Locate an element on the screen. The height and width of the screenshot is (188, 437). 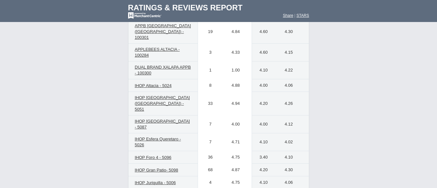
td: 36 is located at coordinates (209, 157).